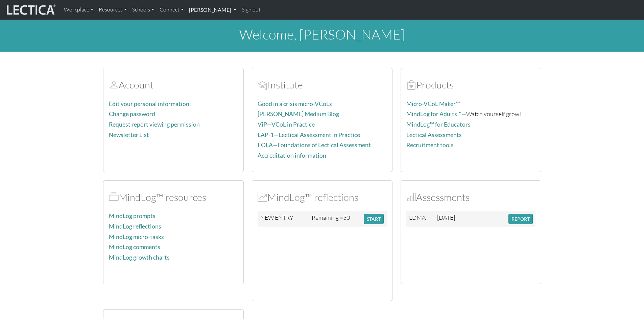  What do you see at coordinates (374, 219) in the screenshot?
I see `button: START` at bounding box center [374, 219].